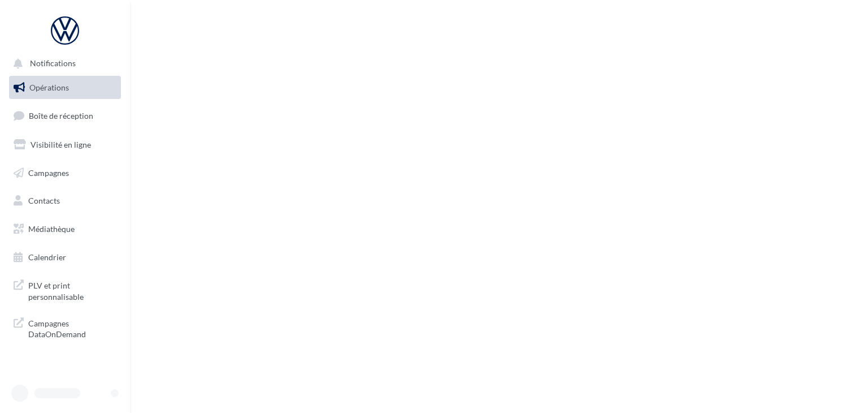  What do you see at coordinates (65, 290) in the screenshot?
I see `a: PLV et print personnalisable` at bounding box center [65, 290].